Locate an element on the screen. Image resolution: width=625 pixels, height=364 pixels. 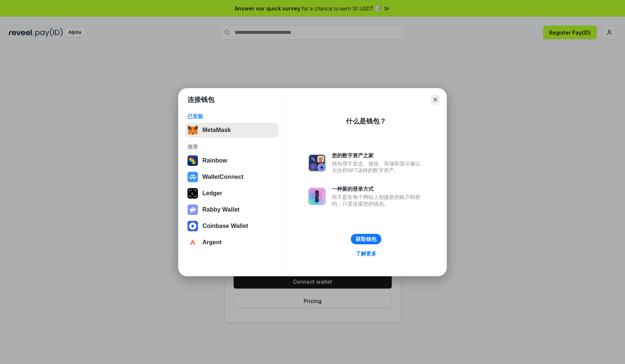
button: 获取钱包 is located at coordinates (366, 239).